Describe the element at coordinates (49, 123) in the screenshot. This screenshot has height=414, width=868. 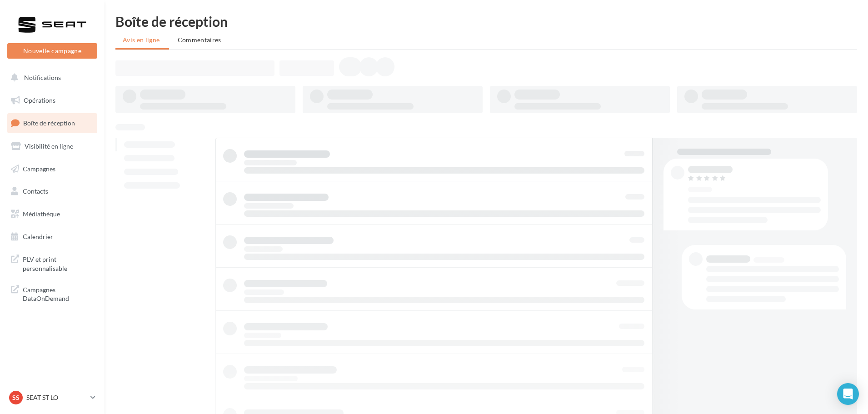
I see `span: Boîte de réception` at that location.